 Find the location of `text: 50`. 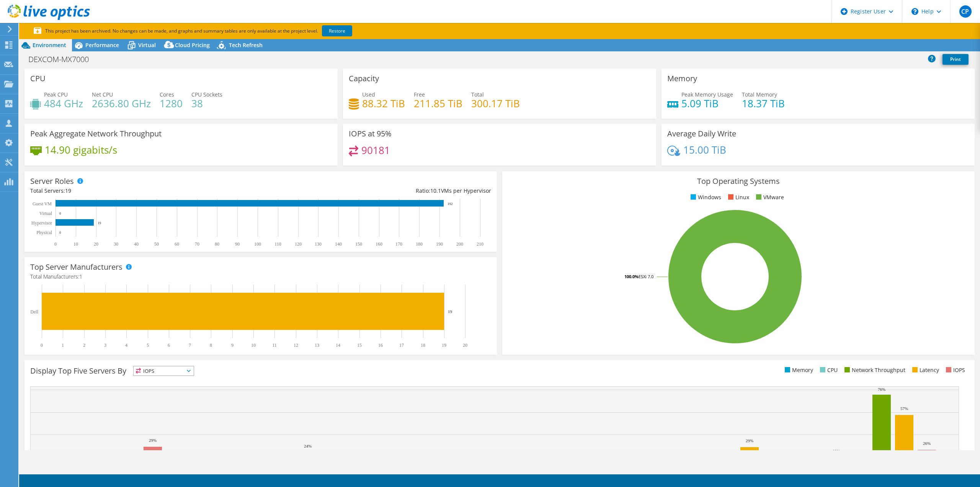

text: 50 is located at coordinates (157, 244).